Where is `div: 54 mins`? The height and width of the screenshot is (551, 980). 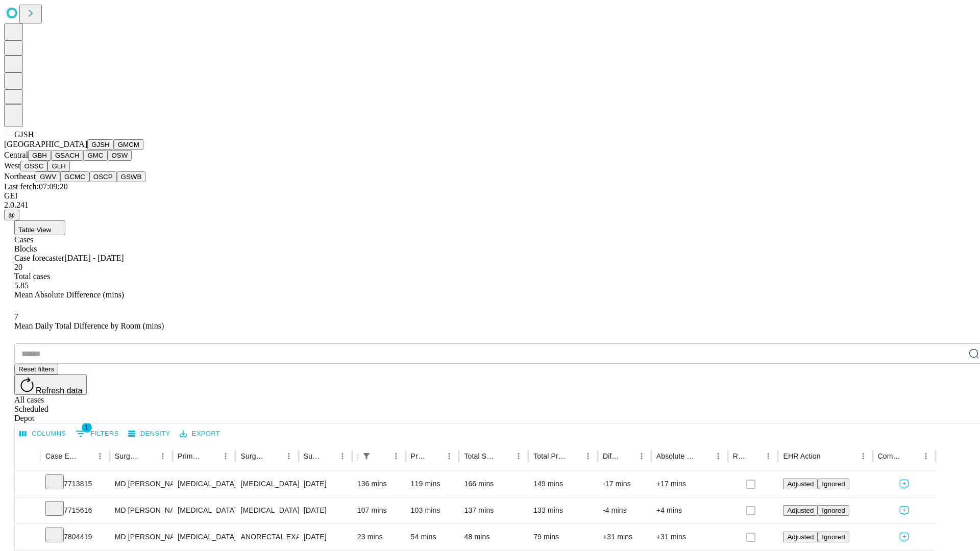
div: 54 mins is located at coordinates (432, 537).